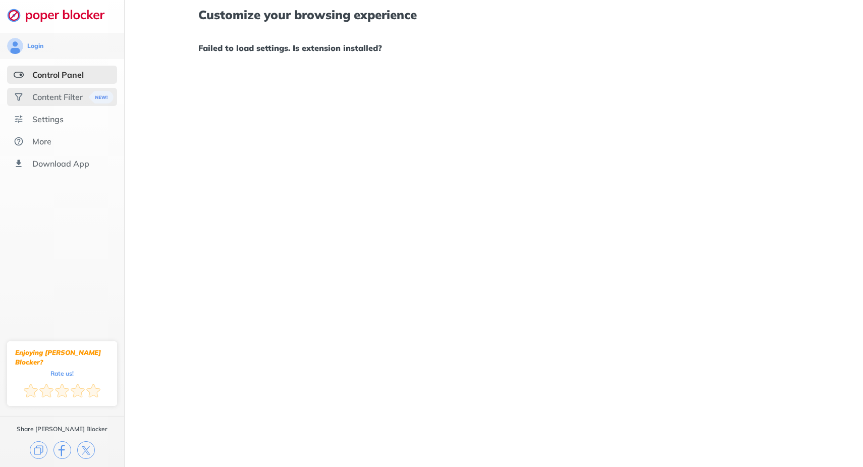  I want to click on img: about.svg, so click(19, 141).